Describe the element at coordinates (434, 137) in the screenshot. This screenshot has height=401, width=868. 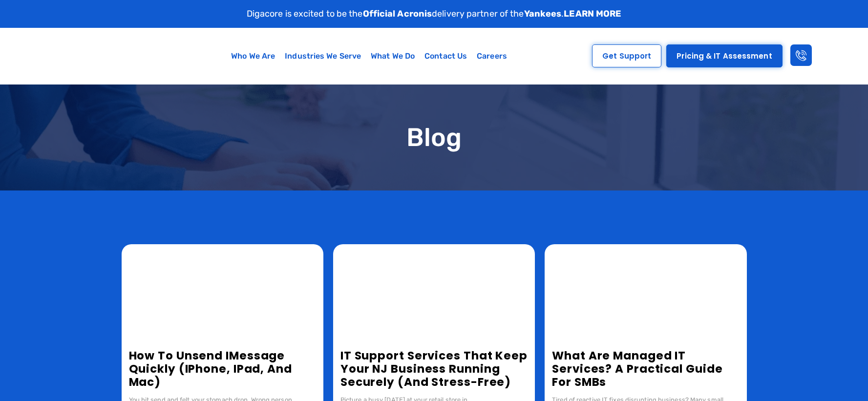
I see `h1: Blog` at that location.